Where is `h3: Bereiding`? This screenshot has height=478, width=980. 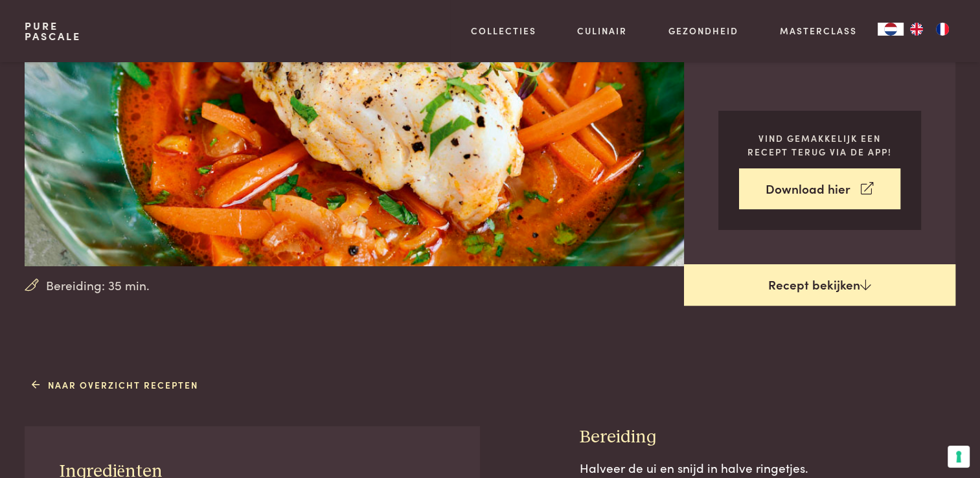
h3: Bereiding is located at coordinates (768, 438).